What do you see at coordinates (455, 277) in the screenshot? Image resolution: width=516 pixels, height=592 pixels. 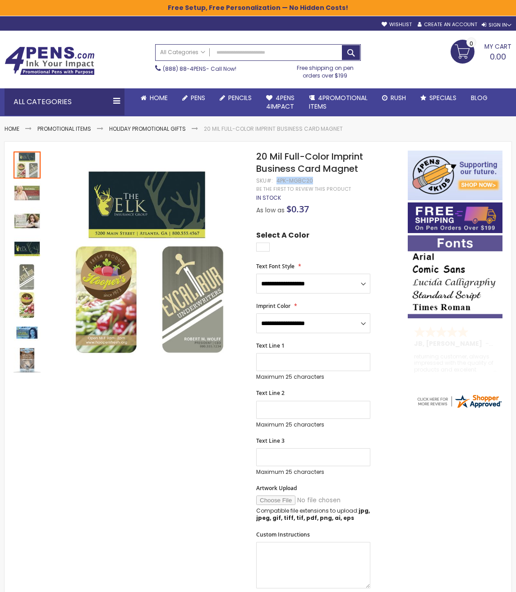 I see `img: font-personalization-examples` at bounding box center [455, 277].